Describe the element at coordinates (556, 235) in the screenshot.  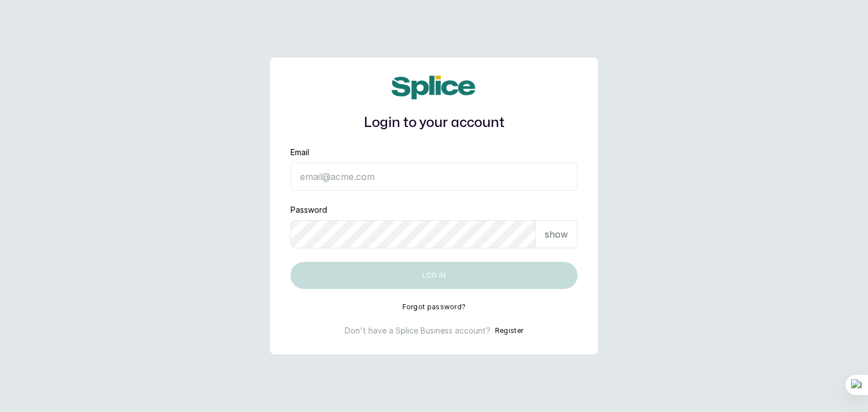
I see `p: show` at that location.